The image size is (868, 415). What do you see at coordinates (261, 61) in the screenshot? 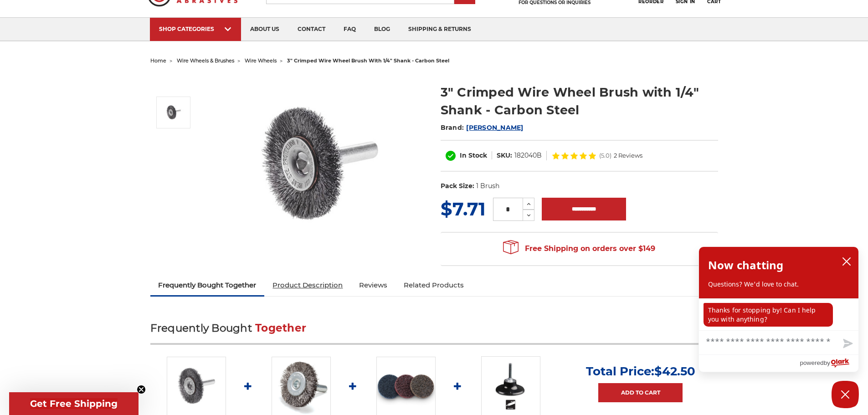
I see `a: wire wheels` at bounding box center [261, 61].